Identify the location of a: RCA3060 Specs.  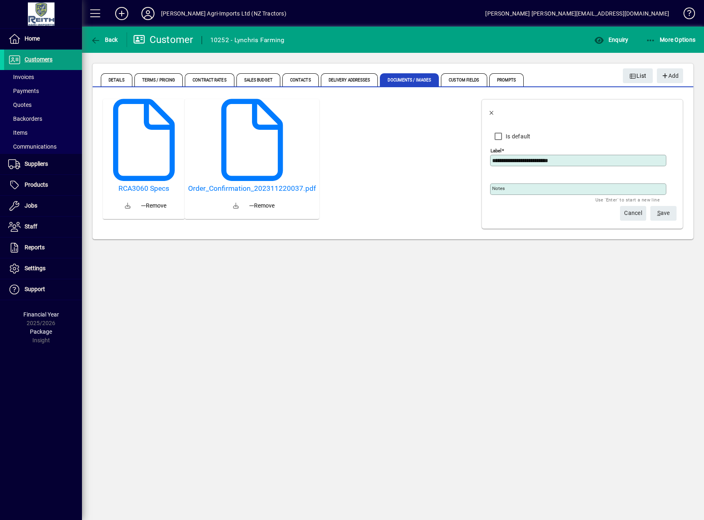
(144, 188).